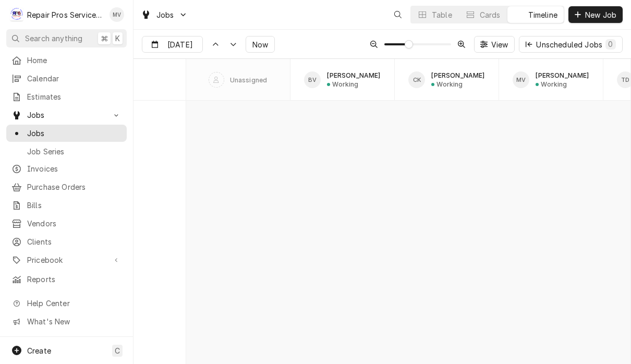 This screenshot has height=364, width=631. What do you see at coordinates (74, 78) in the screenshot?
I see `span: Calendar` at bounding box center [74, 78].